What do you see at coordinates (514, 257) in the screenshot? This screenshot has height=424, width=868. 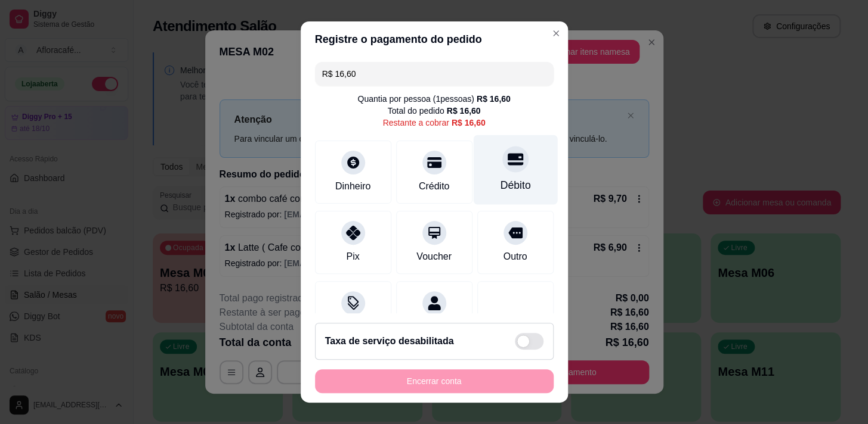 I see `div: Outro` at bounding box center [514, 257].